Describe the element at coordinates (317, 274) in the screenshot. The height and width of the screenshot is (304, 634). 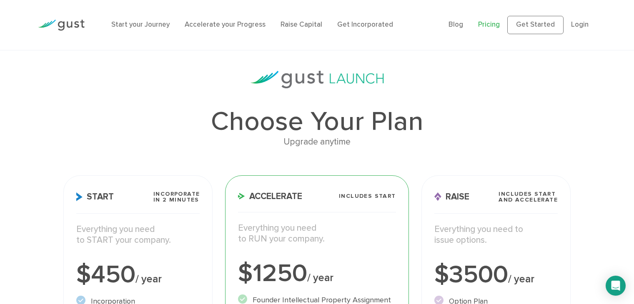
I see `div: $1250` at that location.